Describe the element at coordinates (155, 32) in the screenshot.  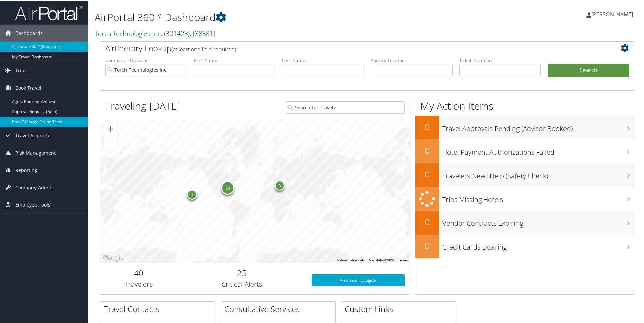
I see `a: Torch Technologies Inc.` at that location.